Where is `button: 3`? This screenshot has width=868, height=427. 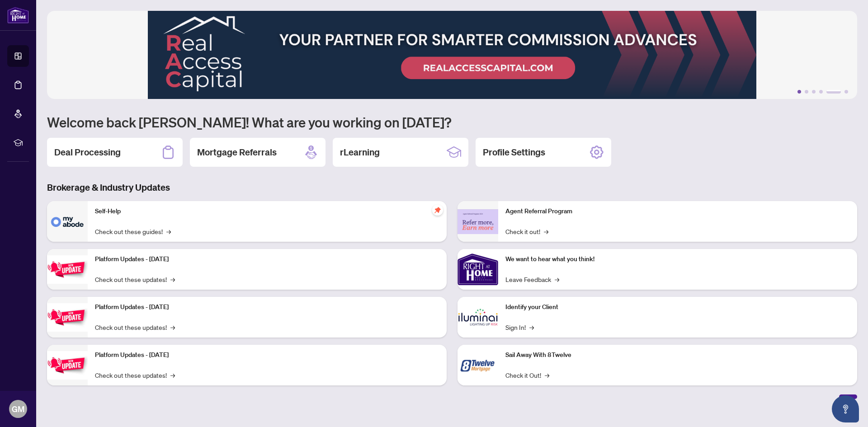 button: 3 is located at coordinates (814, 92).